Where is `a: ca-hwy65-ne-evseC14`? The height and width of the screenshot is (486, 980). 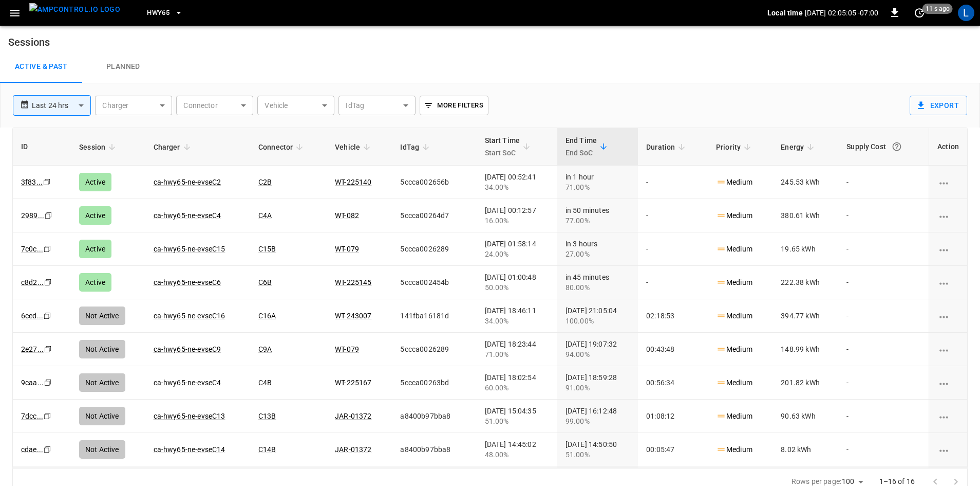 a: ca-hwy65-ne-evseC14 is located at coordinates (190, 450).